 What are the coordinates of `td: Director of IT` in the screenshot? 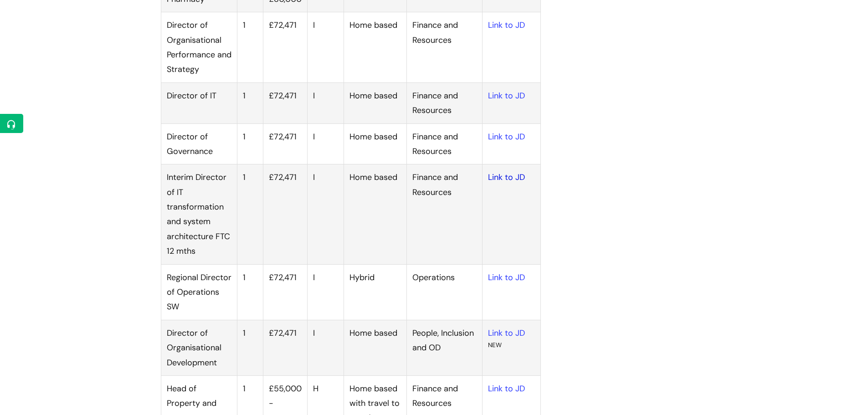 It's located at (199, 103).